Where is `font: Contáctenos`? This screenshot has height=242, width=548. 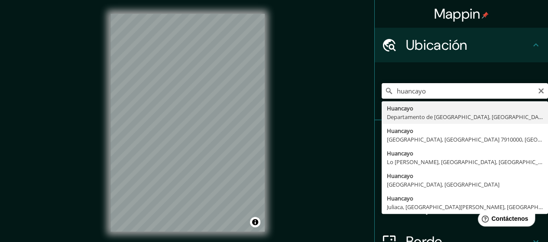
font: Contáctenos is located at coordinates (39, 10).